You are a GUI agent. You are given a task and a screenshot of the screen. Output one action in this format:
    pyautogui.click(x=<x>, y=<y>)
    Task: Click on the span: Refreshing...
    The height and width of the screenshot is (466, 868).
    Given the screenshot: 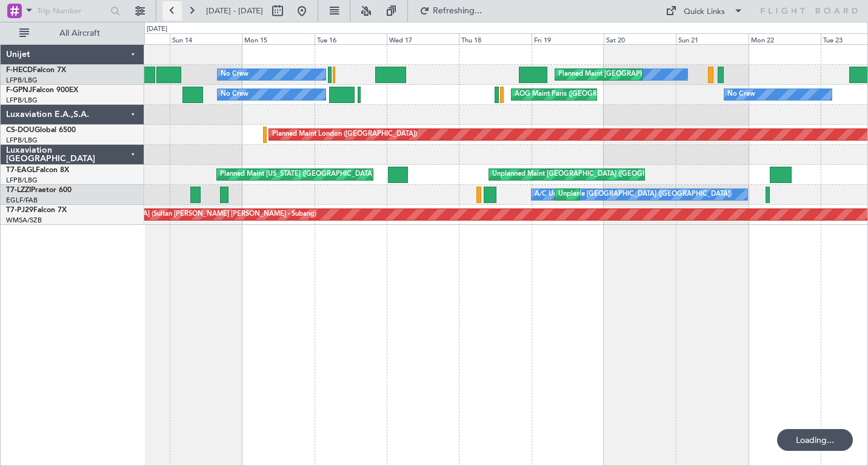 What is the action you would take?
    pyautogui.click(x=458, y=11)
    